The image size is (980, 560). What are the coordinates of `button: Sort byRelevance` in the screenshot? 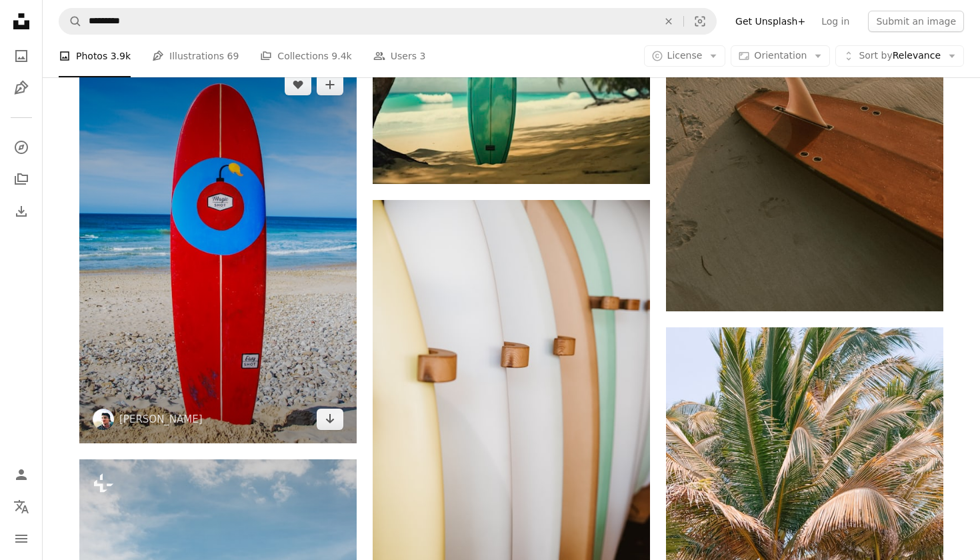 It's located at (899, 56).